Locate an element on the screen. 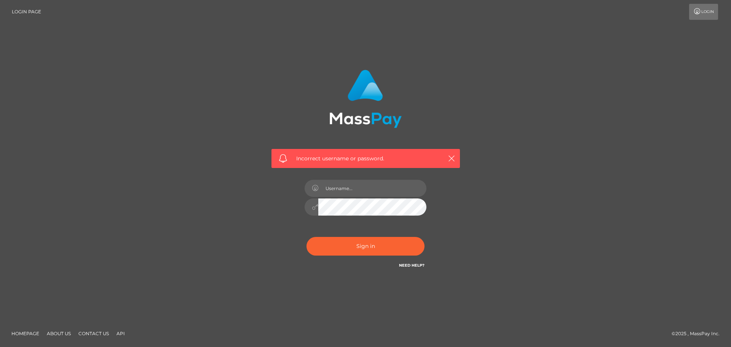 The height and width of the screenshot is (347, 731). span: Incorrect username or password. is located at coordinates (366, 158).